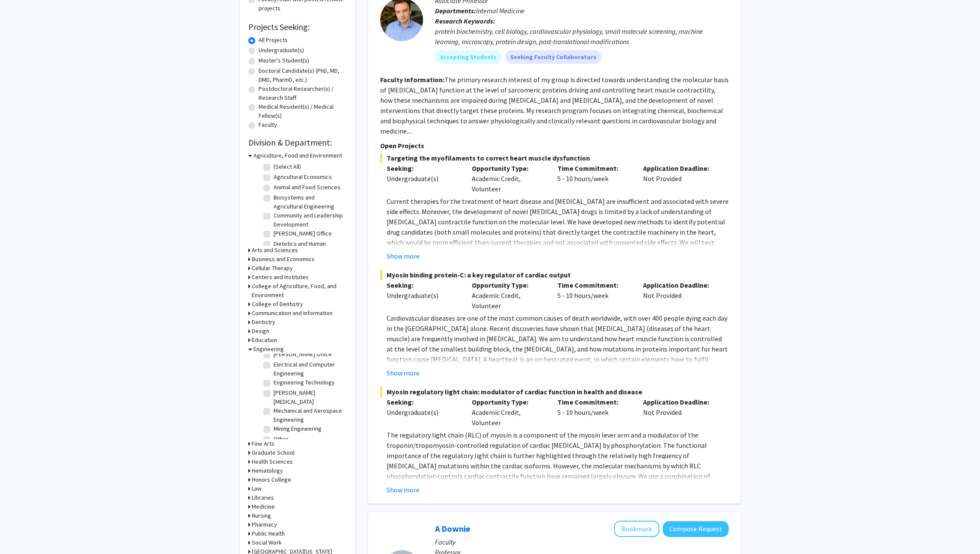 This screenshot has width=980, height=554. I want to click on label: Mechanical and Aerospace Engineering, so click(309, 415).